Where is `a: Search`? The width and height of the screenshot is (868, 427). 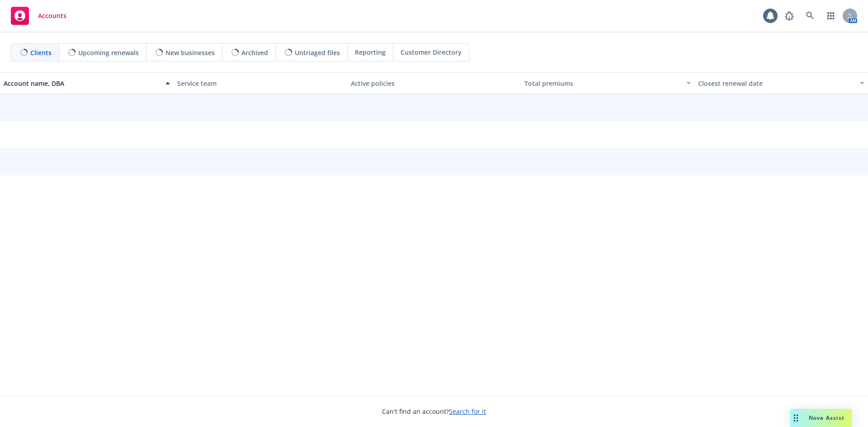
a: Search is located at coordinates (811, 16).